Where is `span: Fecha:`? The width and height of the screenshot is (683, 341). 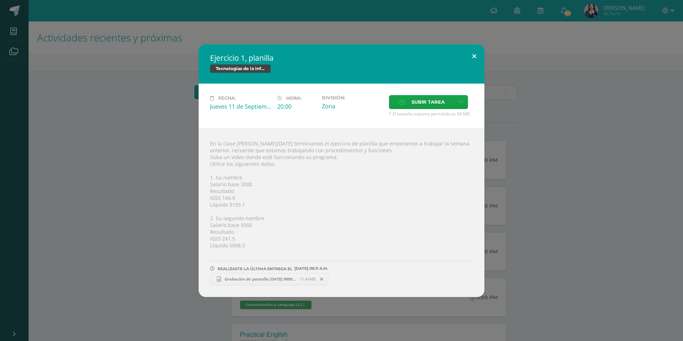 span: Fecha: is located at coordinates (227, 98).